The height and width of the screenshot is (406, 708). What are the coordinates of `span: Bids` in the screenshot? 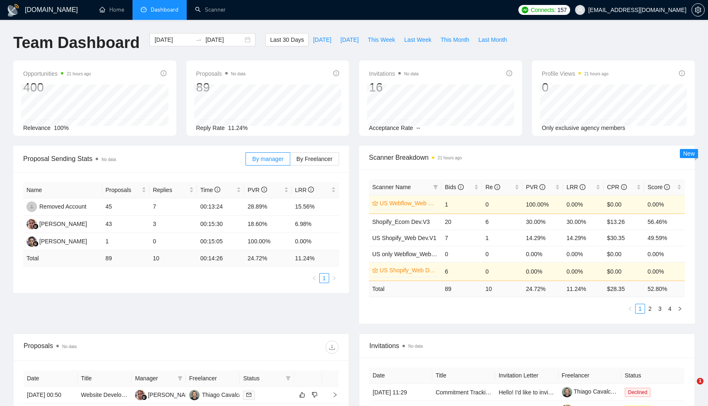 It's located at (454, 187).